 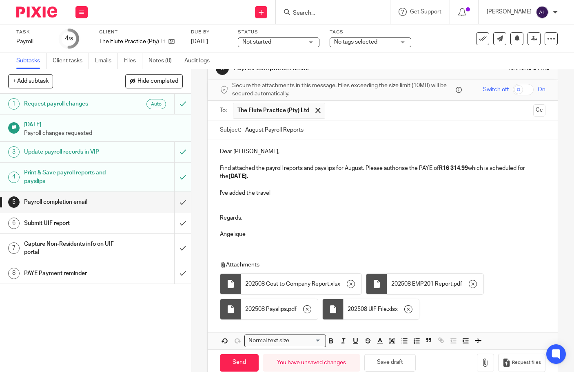 What do you see at coordinates (285, 341) in the screenshot?
I see `div: Search for option` at bounding box center [285, 341].